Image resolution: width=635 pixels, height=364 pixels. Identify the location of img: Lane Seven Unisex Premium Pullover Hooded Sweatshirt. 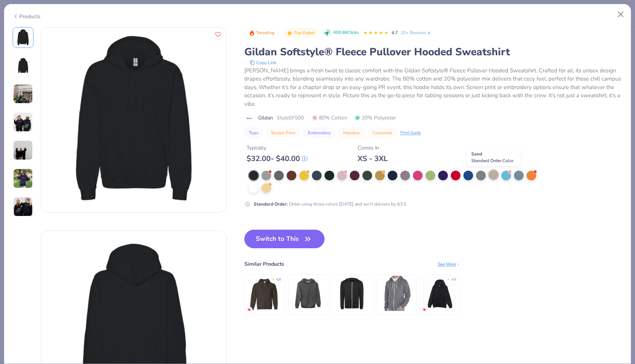
(440, 293).